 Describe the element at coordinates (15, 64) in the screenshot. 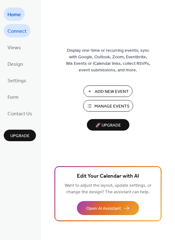

I see `span: Design` at that location.